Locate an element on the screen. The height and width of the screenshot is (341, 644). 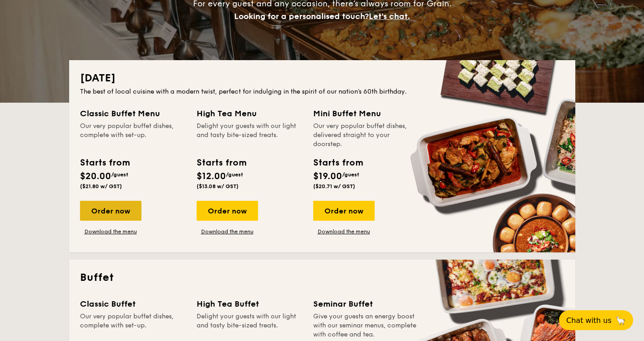
div: Seminar Buffet is located at coordinates (366, 304).